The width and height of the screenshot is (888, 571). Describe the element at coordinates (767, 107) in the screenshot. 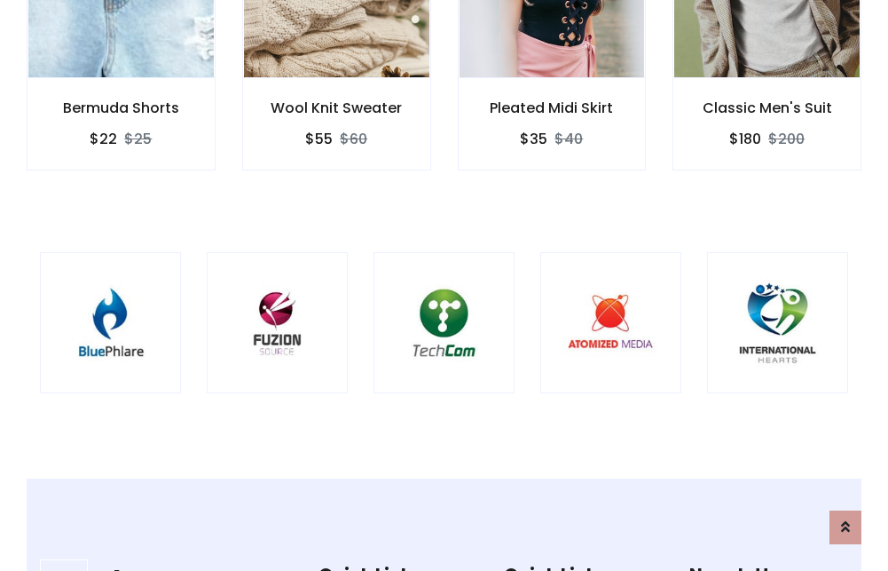

I see `h6: Classic Men's Suit` at that location.